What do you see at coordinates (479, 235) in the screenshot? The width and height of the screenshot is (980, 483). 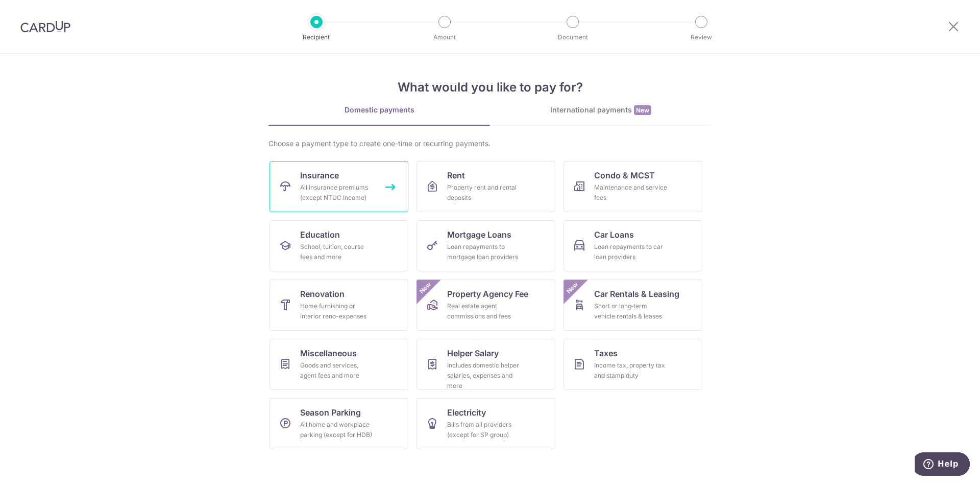 I see `span: Mortgage Loans` at bounding box center [479, 235].